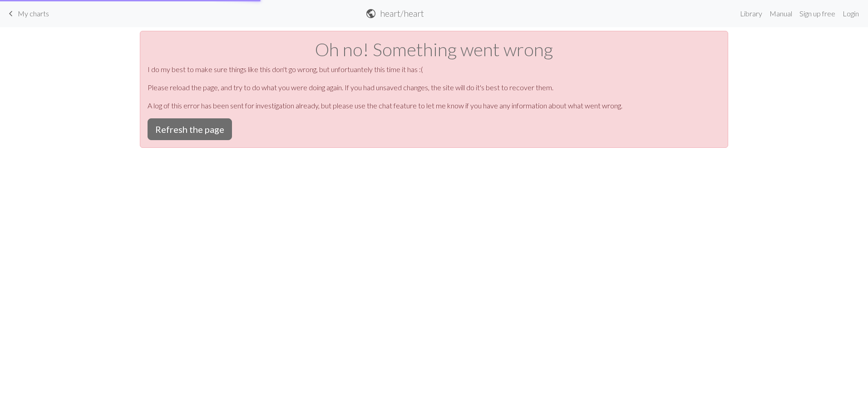  What do you see at coordinates (27, 14) in the screenshot?
I see `a: My charts` at bounding box center [27, 14].